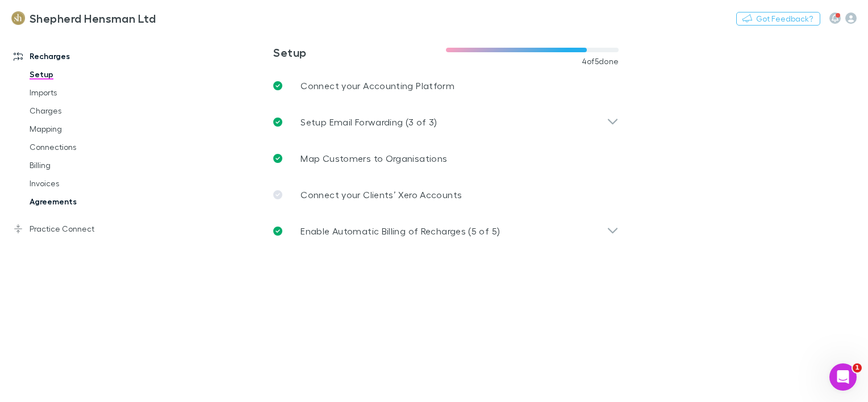 The width and height of the screenshot is (868, 402). What do you see at coordinates (377, 86) in the screenshot?
I see `p: Connect your Accounting Platform` at bounding box center [377, 86].